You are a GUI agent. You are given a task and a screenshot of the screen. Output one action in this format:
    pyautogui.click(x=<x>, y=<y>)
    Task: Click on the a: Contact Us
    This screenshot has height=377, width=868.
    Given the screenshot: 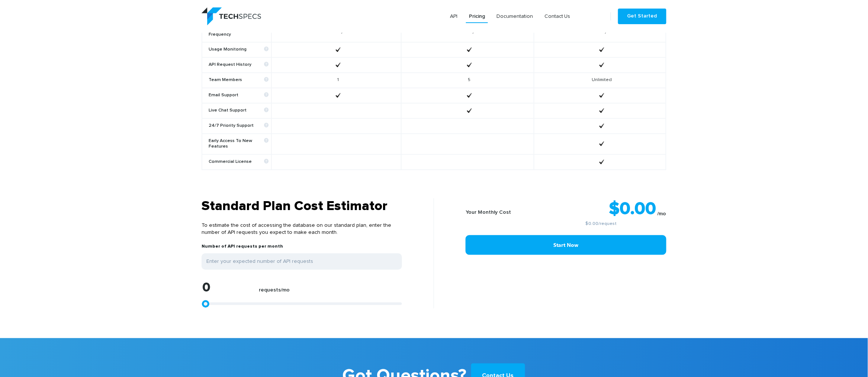 What is the action you would take?
    pyautogui.click(x=557, y=16)
    